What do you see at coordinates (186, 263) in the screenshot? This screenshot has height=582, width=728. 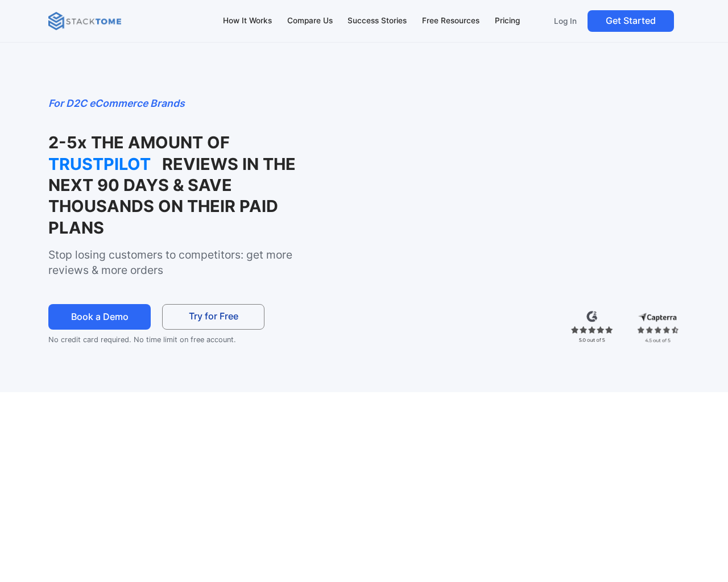 I see `p: Stop losing customers to competitors: get more reviews & more orders` at bounding box center [186, 263].